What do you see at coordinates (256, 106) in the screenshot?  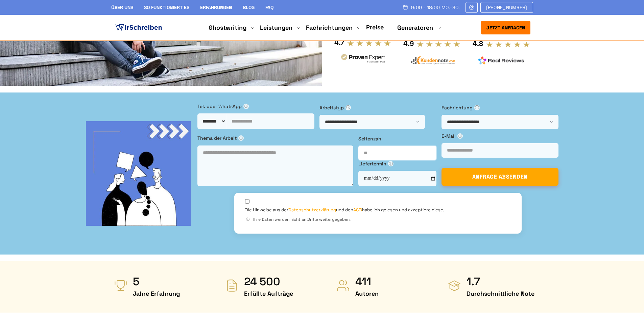 I see `label: Tel. oder WhatsApp` at bounding box center [256, 106].